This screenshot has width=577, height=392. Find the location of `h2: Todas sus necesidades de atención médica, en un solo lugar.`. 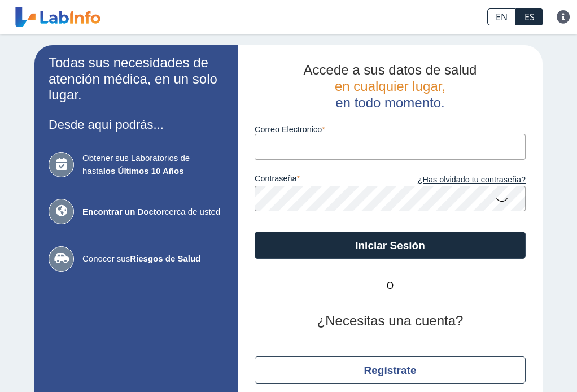

h2: Todas sus necesidades de atención médica, en un solo lugar. is located at coordinates (136, 79).